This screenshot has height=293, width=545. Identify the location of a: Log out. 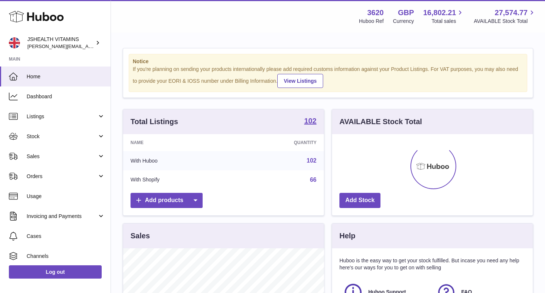
(55, 272).